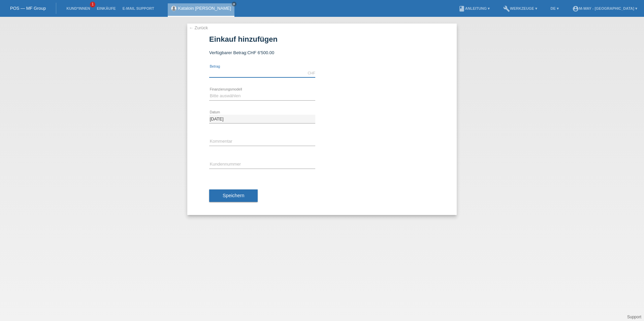 This screenshot has width=644, height=321. I want to click on i: build, so click(507, 9).